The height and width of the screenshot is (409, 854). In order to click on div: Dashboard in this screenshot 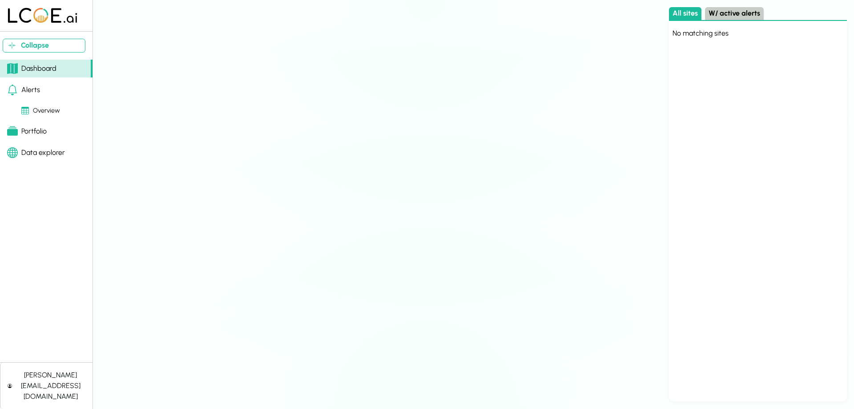, I will do `click(32, 69)`.